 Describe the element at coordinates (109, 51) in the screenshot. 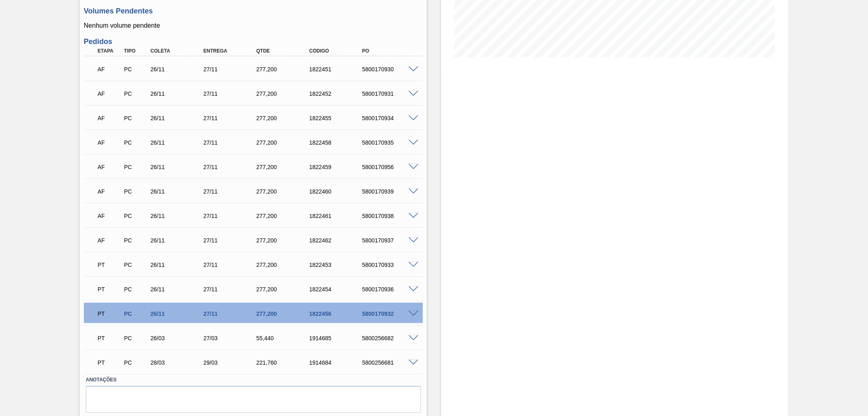

I see `div: Etapa` at that location.